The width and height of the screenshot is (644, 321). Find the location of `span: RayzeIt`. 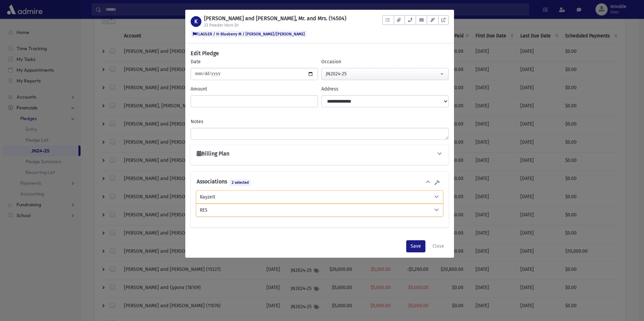

span: RayzeIt is located at coordinates (208, 197).